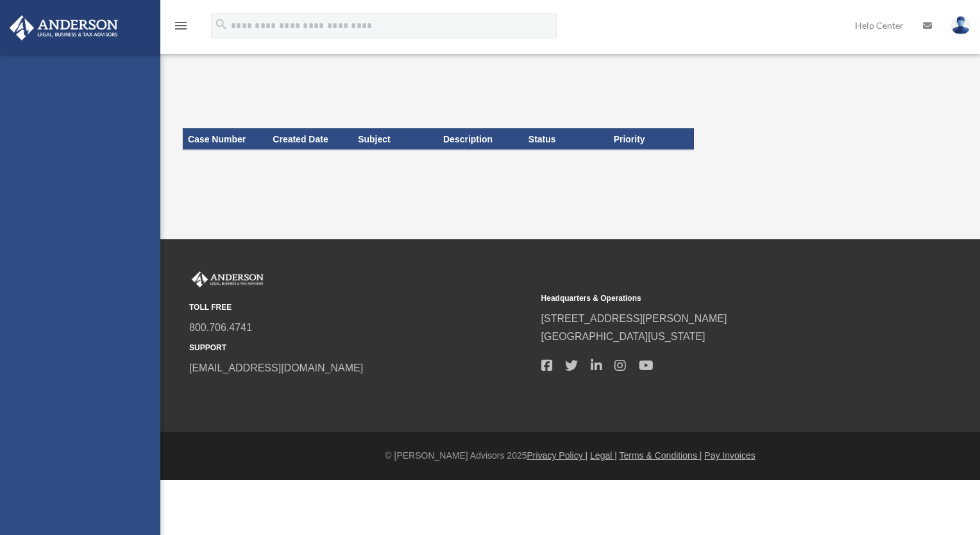 The height and width of the screenshot is (535, 980). What do you see at coordinates (361, 307) in the screenshot?
I see `small: TOLL FREE` at bounding box center [361, 307].